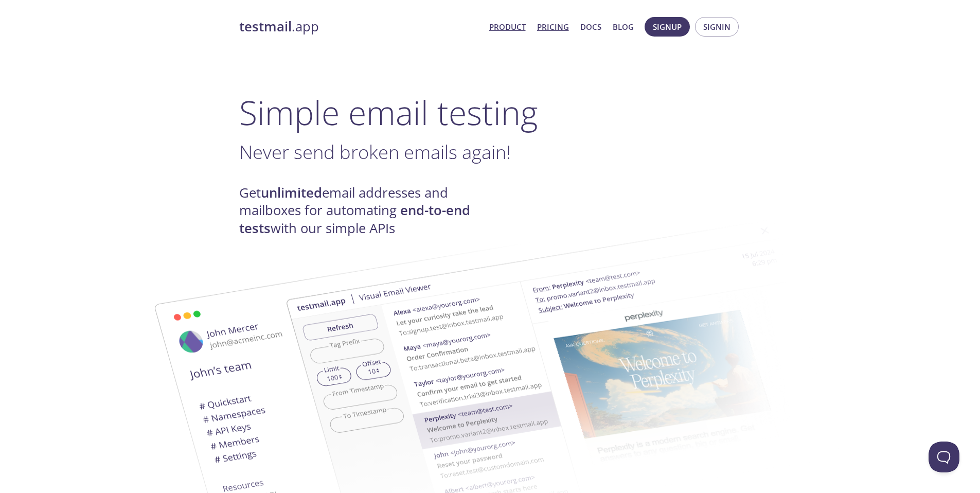  What do you see at coordinates (667, 27) in the screenshot?
I see `button: Signup` at bounding box center [667, 27].